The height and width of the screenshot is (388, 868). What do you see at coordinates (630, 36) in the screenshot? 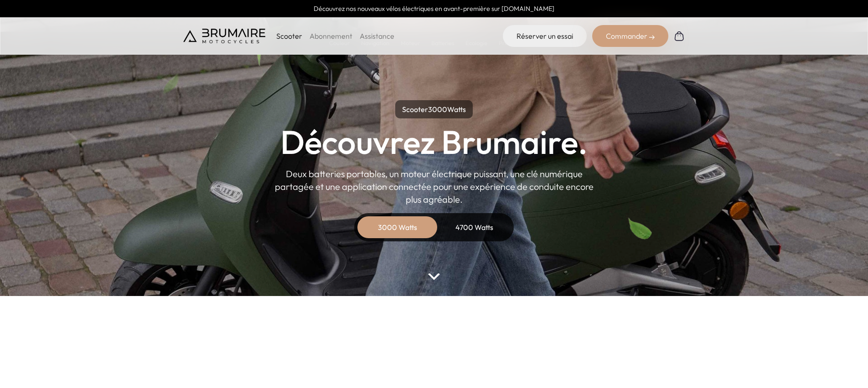
I see `div: Commander` at bounding box center [630, 36].